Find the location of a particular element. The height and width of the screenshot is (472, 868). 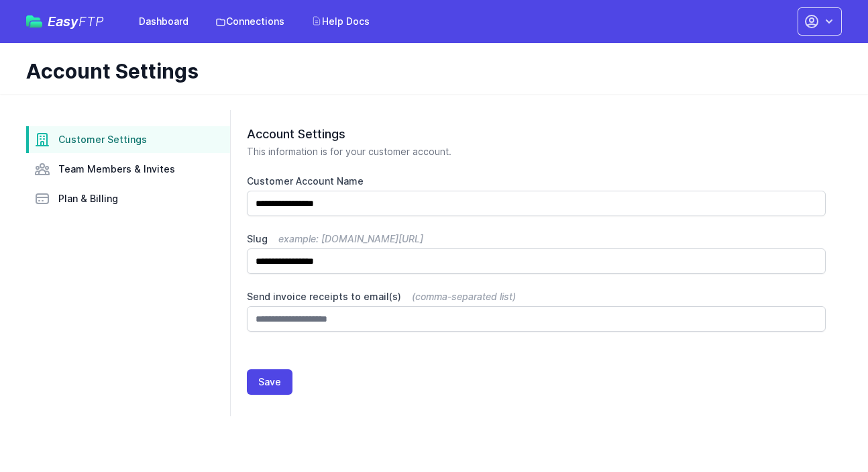

span: Customer Settings is located at coordinates (102, 139).